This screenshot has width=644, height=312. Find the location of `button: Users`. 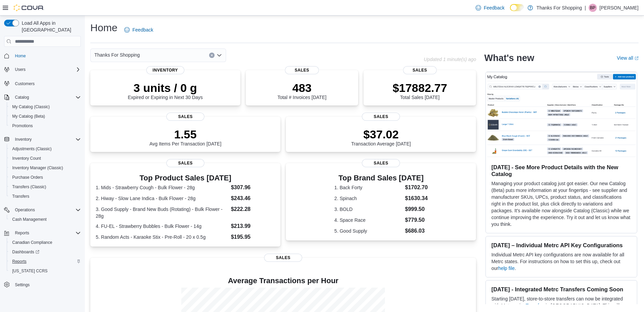

button: Users is located at coordinates (20, 69).